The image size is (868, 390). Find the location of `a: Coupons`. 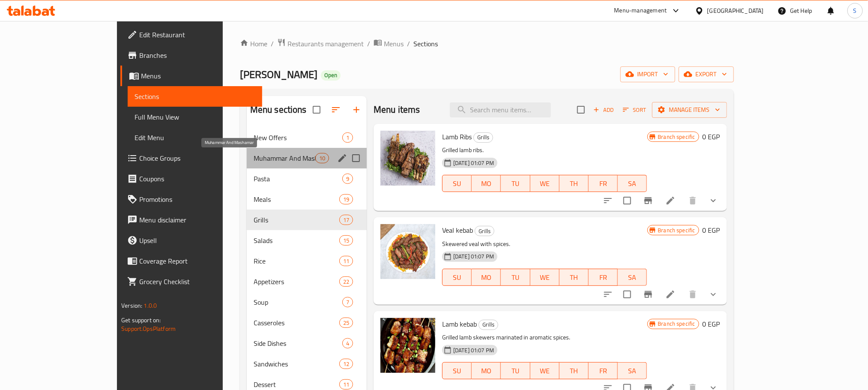

a: Coupons is located at coordinates (191, 179).